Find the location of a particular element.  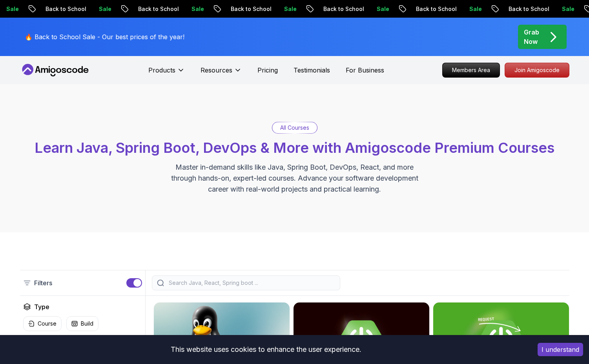

p: Join Amigoscode is located at coordinates (537, 70).